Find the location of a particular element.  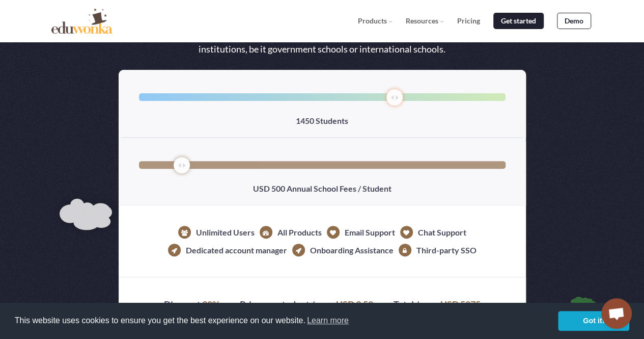

strong: Price per student / year is located at coordinates (288, 304).